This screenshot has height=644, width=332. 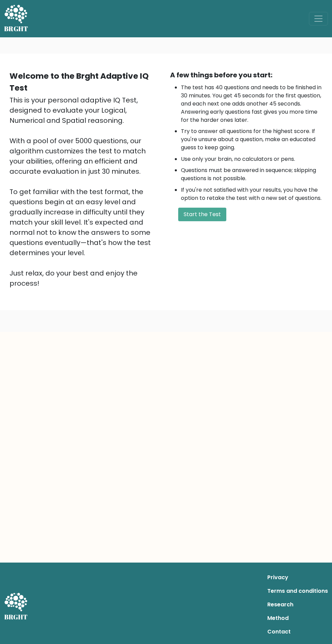 I want to click on li: Try to answer all questions for the highest score. If you're unsure about a question, make an edu..., so click(x=252, y=140).